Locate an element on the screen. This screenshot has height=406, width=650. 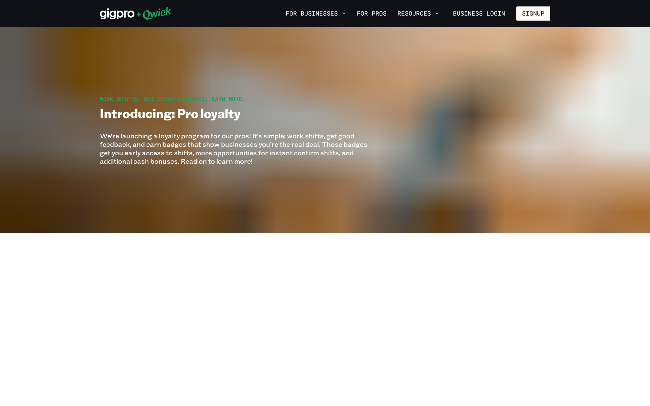
button: Resources is located at coordinates (418, 14).